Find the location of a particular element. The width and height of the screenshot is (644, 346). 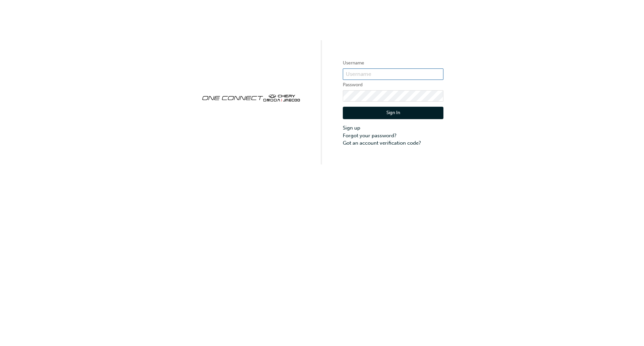

input: Username is located at coordinates (393, 74).